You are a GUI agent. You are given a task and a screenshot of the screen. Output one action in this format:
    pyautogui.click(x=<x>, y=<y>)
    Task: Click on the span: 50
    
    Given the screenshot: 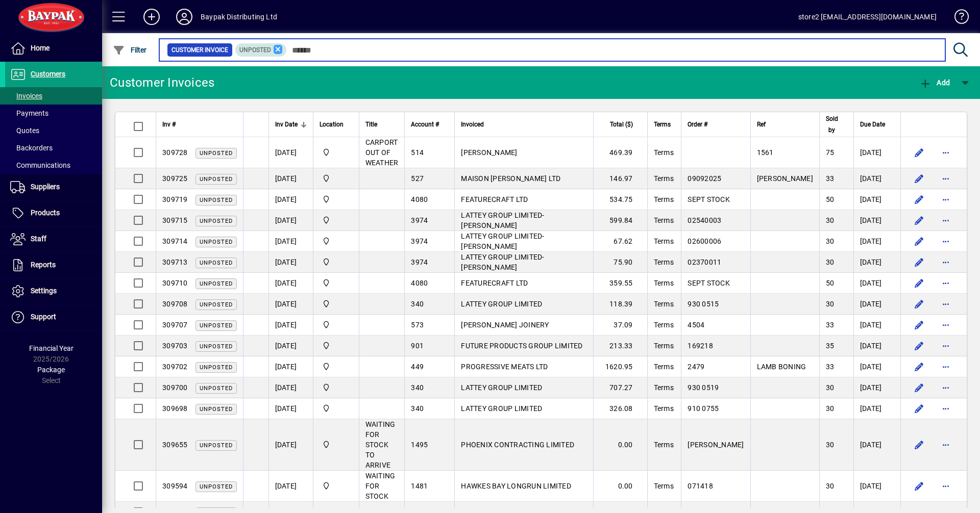 What is the action you would take?
    pyautogui.click(x=830, y=200)
    